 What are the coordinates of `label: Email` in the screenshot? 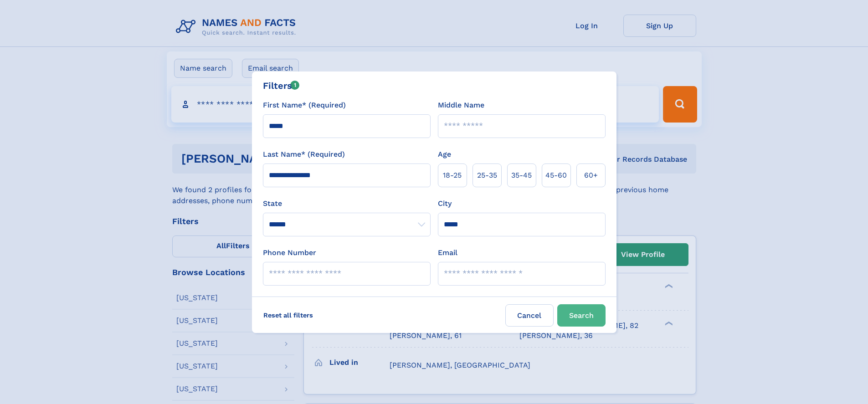 It's located at (447, 253).